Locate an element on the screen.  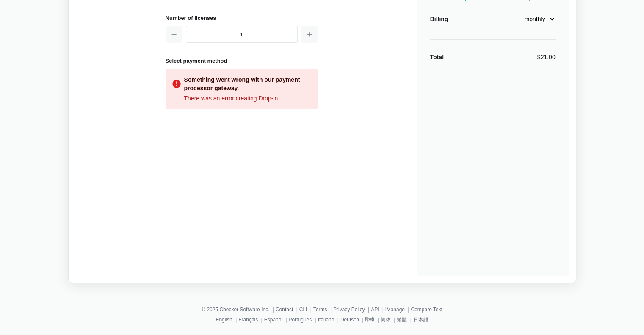
a: Italiano is located at coordinates (326, 320).